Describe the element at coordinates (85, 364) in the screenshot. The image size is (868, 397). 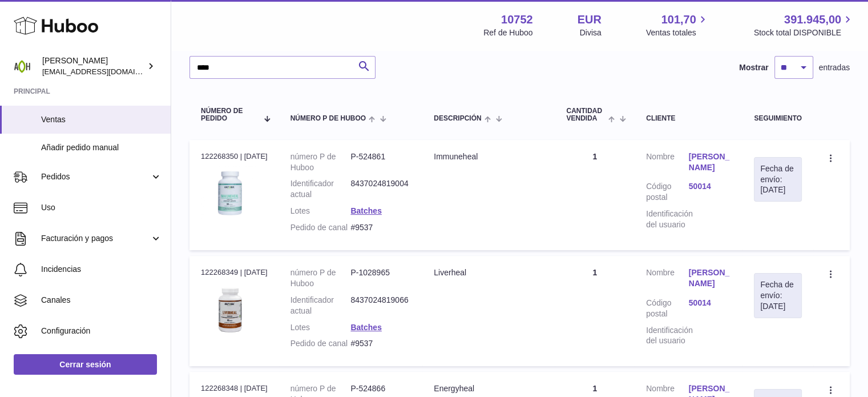
I see `a: Cerrar sesión` at that location.